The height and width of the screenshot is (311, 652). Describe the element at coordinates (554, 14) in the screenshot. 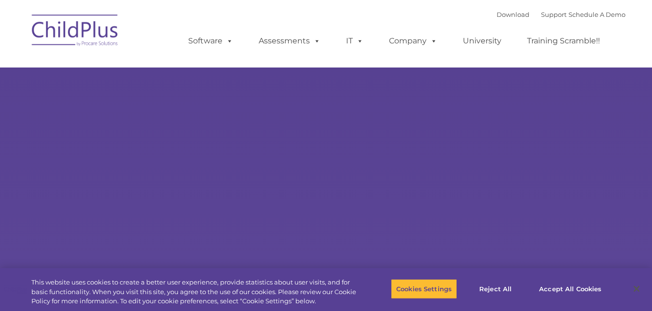

I see `a: Support` at that location.